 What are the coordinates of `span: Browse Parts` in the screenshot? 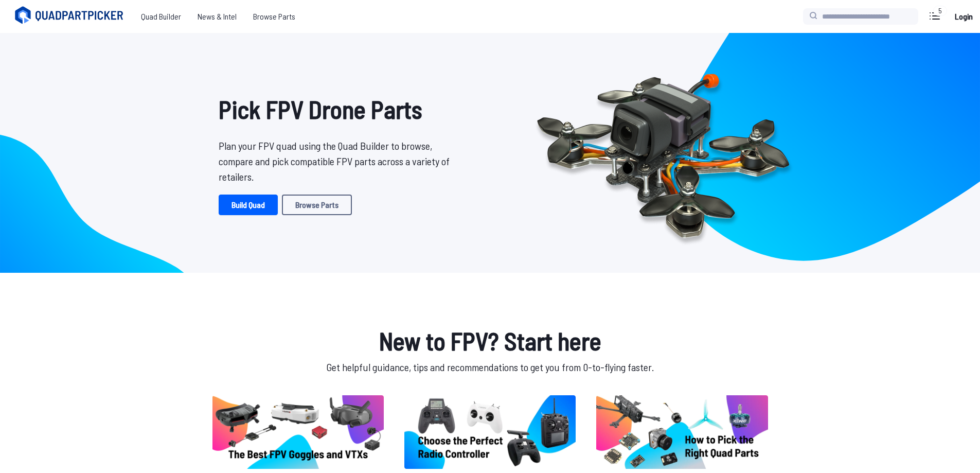 It's located at (274, 17).